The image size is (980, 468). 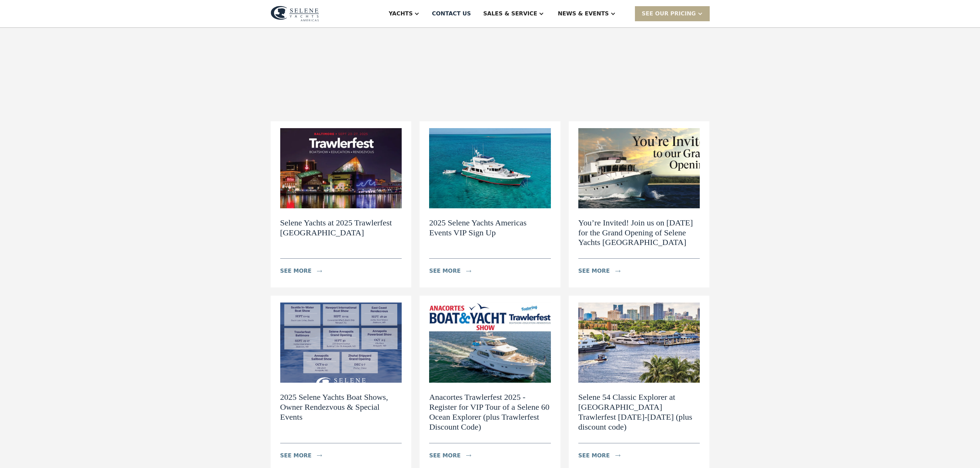 What do you see at coordinates (295, 14) in the screenshot?
I see `img: logo` at bounding box center [295, 14].